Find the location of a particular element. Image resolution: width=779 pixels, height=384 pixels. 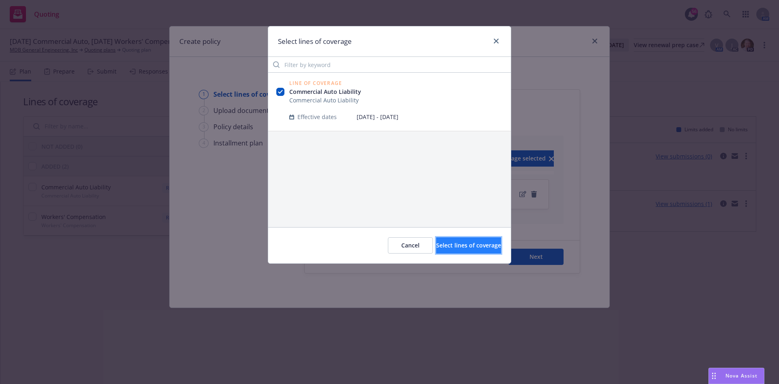

h1: Select lines of coverage is located at coordinates (315, 41).